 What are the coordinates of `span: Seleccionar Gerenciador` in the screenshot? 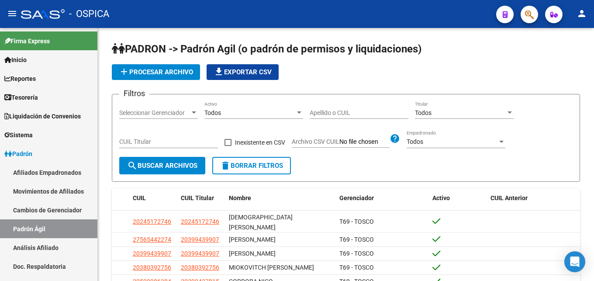 It's located at (155, 113).